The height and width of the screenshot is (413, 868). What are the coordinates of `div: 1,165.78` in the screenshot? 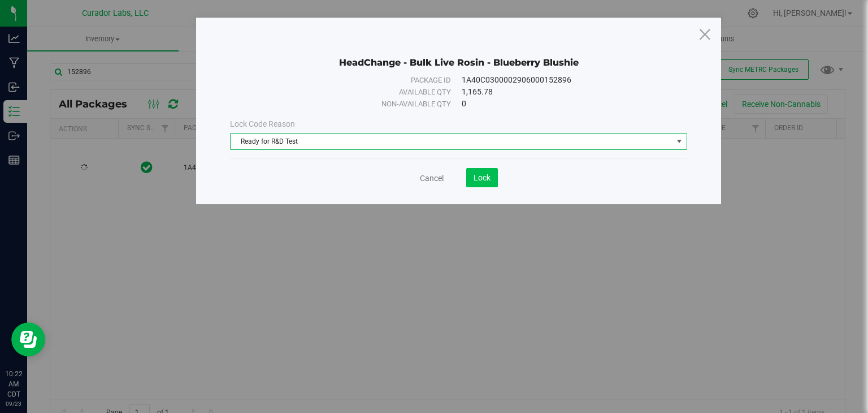 It's located at (565, 91).